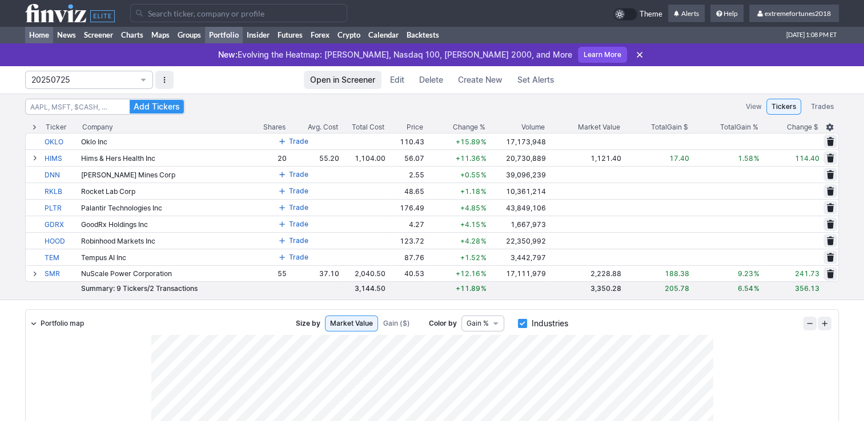 This screenshot has height=421, width=864. What do you see at coordinates (745, 274) in the screenshot?
I see `span: 9.23` at bounding box center [745, 274].